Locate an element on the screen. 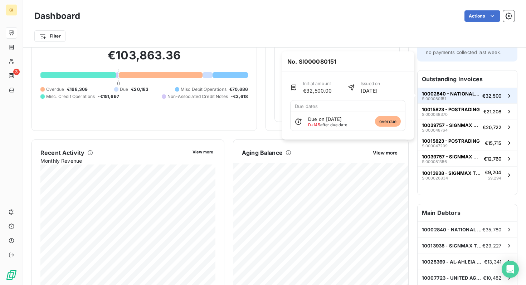 The width and height of the screenshot is (526, 285). h6: Recent Activity is located at coordinates (62, 153).